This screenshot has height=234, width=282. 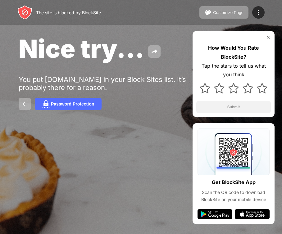 I want to click on img: password.svg, so click(x=46, y=104).